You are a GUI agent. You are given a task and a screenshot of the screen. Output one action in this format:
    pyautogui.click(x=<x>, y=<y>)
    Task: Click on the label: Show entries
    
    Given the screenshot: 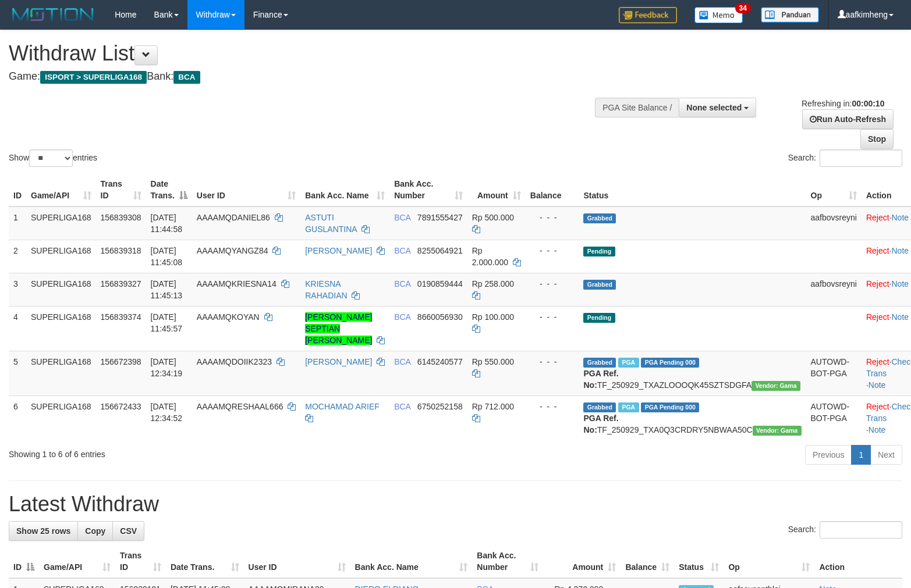 What is the action you would take?
    pyautogui.click(x=53, y=158)
    